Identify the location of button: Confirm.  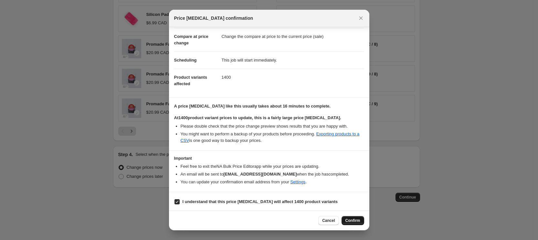
(353, 220).